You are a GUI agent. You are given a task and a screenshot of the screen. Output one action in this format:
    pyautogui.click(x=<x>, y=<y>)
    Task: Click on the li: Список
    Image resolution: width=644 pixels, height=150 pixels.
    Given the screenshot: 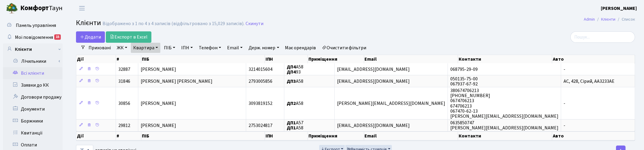 What is the action you would take?
    pyautogui.click(x=625, y=19)
    